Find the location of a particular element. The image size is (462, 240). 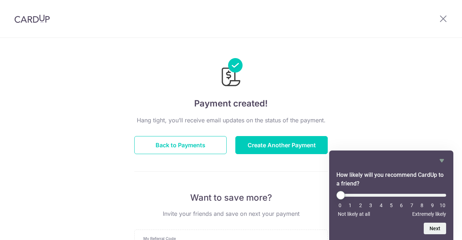

img: CardUp is located at coordinates (32, 19).